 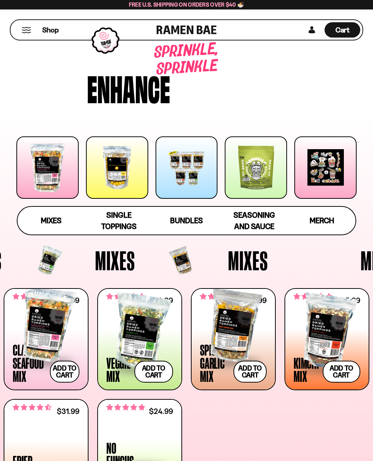 I want to click on div: Kimchi Mix, so click(x=307, y=369).